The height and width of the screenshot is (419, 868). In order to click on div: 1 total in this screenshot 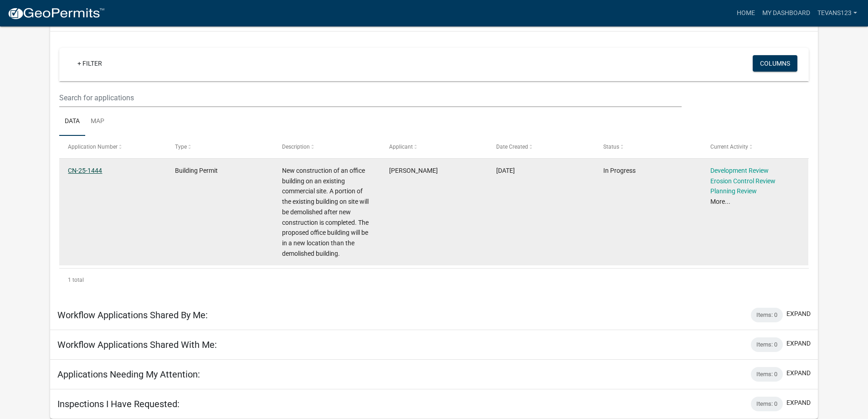, I will do `click(434, 280)`.